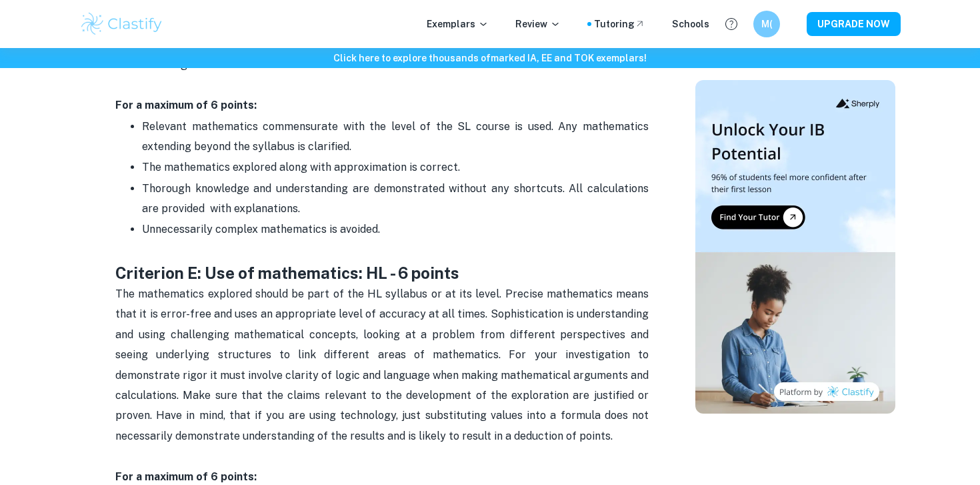 This screenshot has width=980, height=485. Describe the element at coordinates (397, 136) in the screenshot. I see `span: Relevant mathematics commensurate with the level of the SL course is used. Any mathematics extend...` at that location.